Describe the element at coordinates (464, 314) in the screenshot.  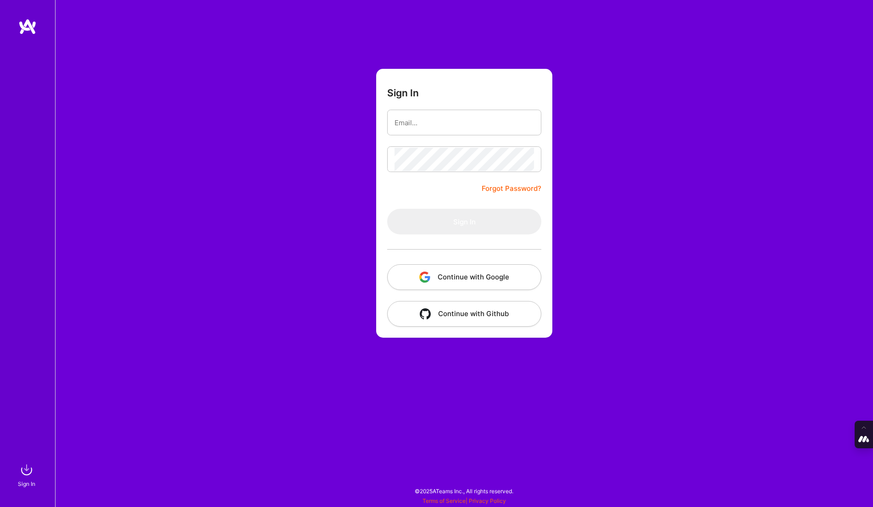
I see `button: Continue with Github` at that location.